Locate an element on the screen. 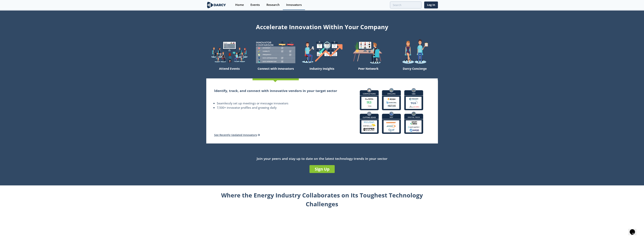 The height and width of the screenshot is (239, 644). img: welcome-attend-b816887fc24c32c29d1763c6e0ddb6e6.png is located at coordinates (368, 52).